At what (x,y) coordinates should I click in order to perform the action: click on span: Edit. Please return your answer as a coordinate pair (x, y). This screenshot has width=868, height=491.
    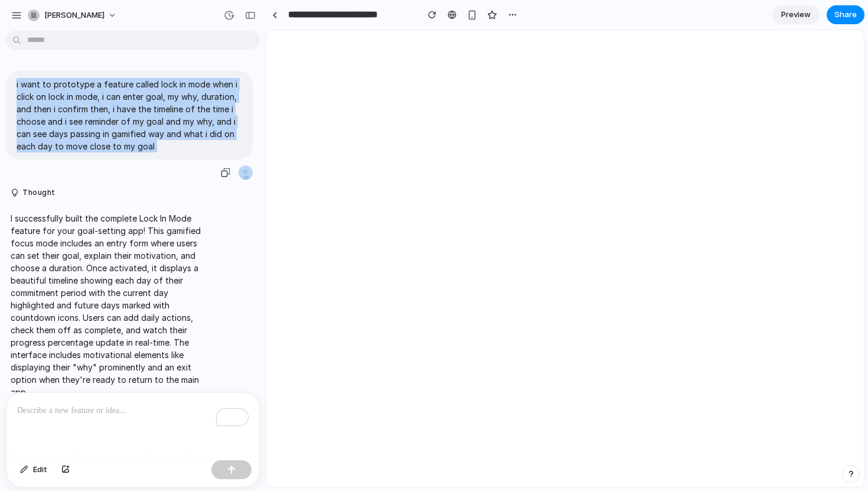
    Looking at the image, I should click on (40, 469).